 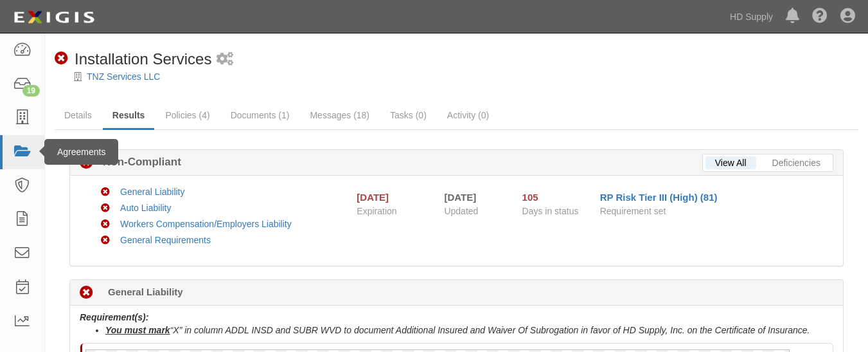 I want to click on a: General Liability, so click(x=152, y=192).